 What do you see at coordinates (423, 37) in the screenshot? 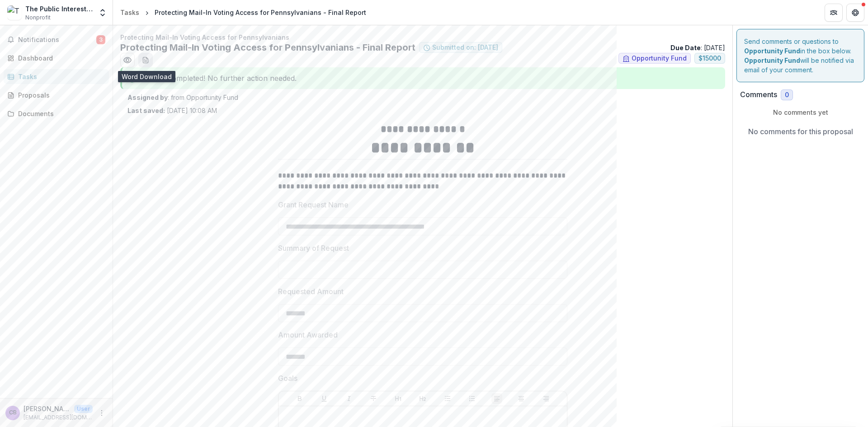
I see `p: Protecting Mail-In Voting Access for Pennsylvanians` at bounding box center [423, 37].